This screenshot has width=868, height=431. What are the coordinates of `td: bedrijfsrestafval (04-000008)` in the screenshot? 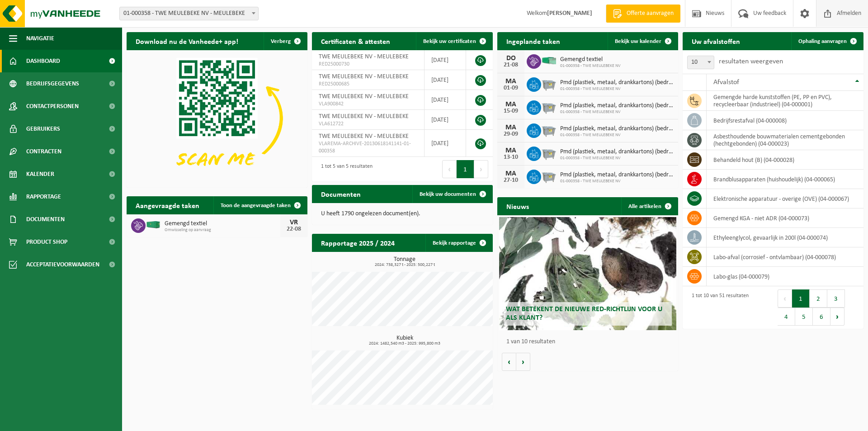 It's located at (785, 120).